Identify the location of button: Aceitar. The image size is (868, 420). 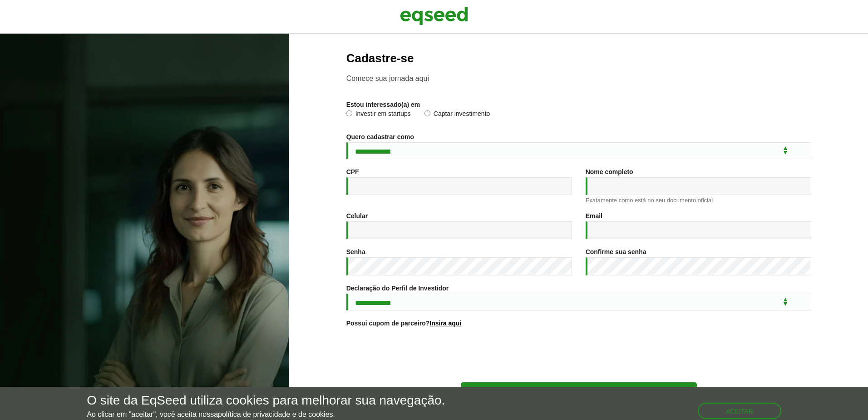
(739, 410).